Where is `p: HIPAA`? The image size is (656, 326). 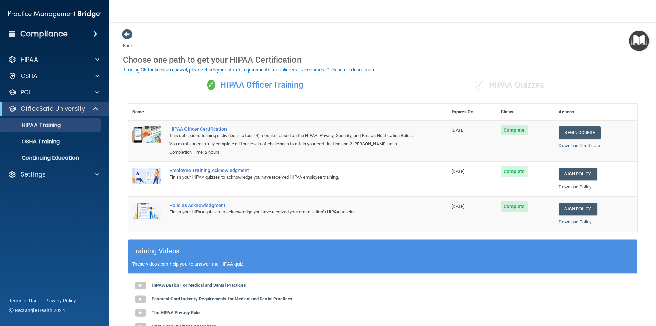
p: HIPAA is located at coordinates (29, 59).